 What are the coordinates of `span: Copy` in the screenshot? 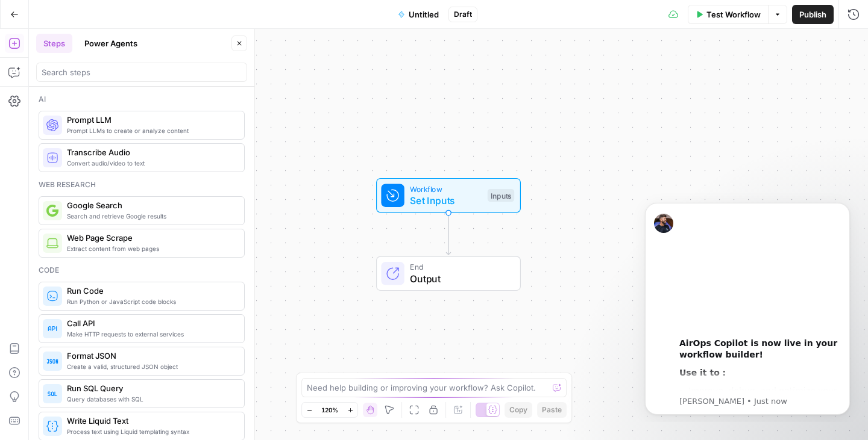 It's located at (518, 410).